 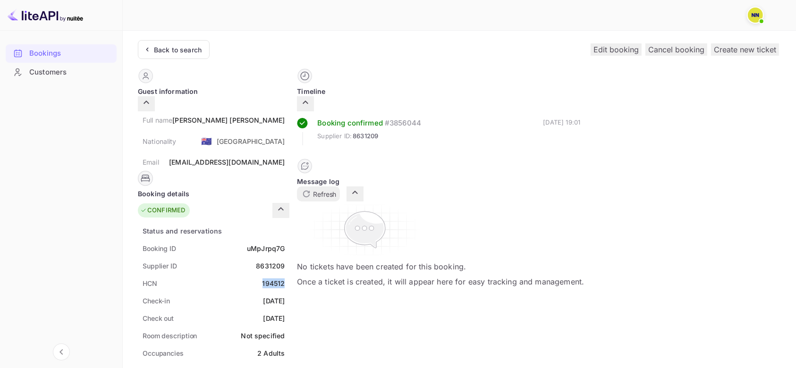 What do you see at coordinates (213, 194) in the screenshot?
I see `div: Booking details` at bounding box center [213, 194].